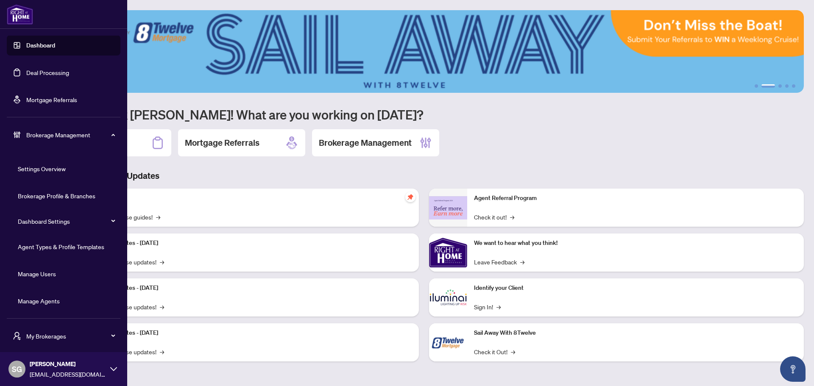  What do you see at coordinates (494, 352) in the screenshot?
I see `a: Check it Out!→` at bounding box center [494, 352].